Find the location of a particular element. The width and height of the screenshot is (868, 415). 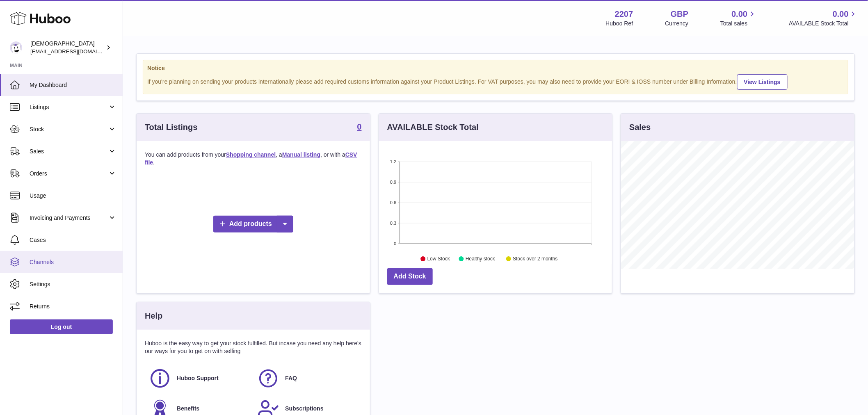

strong: 2207 is located at coordinates (624, 14).